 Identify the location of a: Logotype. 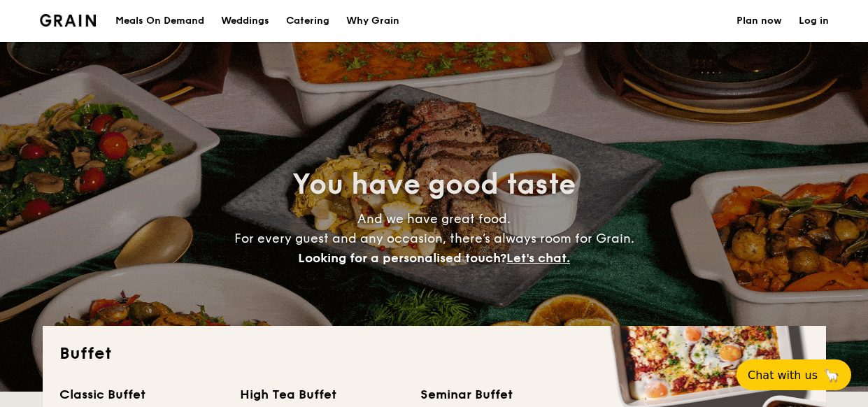
(68, 20).